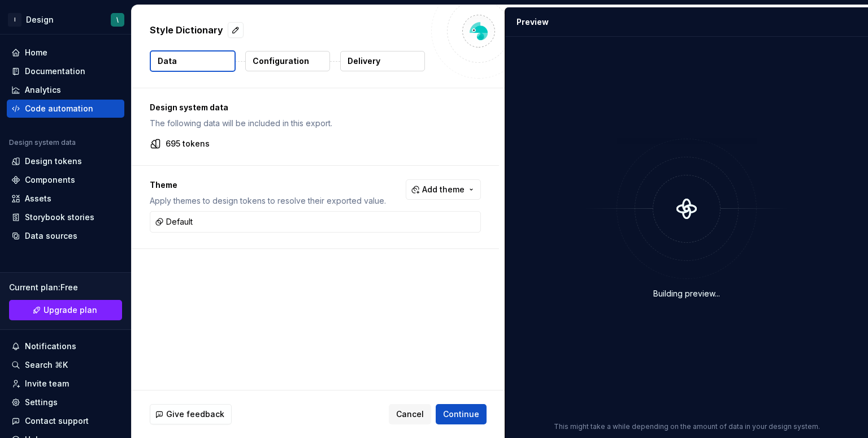  I want to click on a: Design tokens, so click(65, 161).